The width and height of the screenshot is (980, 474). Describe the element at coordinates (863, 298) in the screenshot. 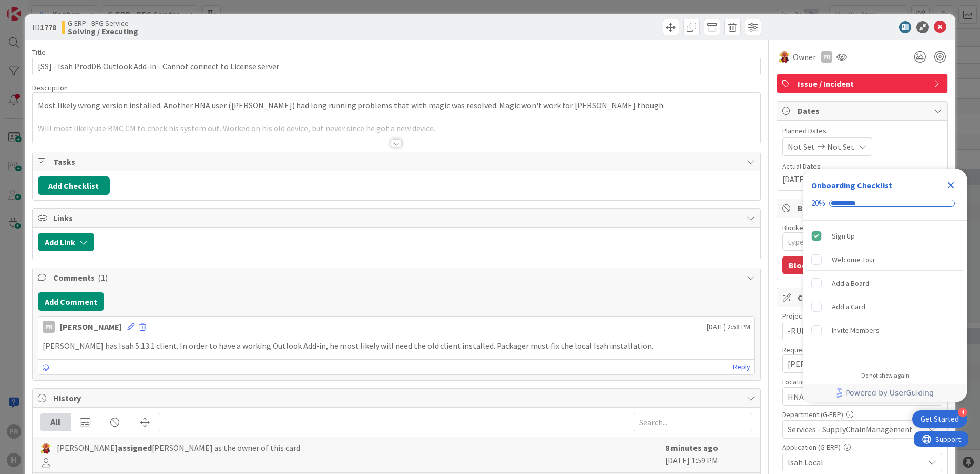

I see `span: Custom Fields` at that location.